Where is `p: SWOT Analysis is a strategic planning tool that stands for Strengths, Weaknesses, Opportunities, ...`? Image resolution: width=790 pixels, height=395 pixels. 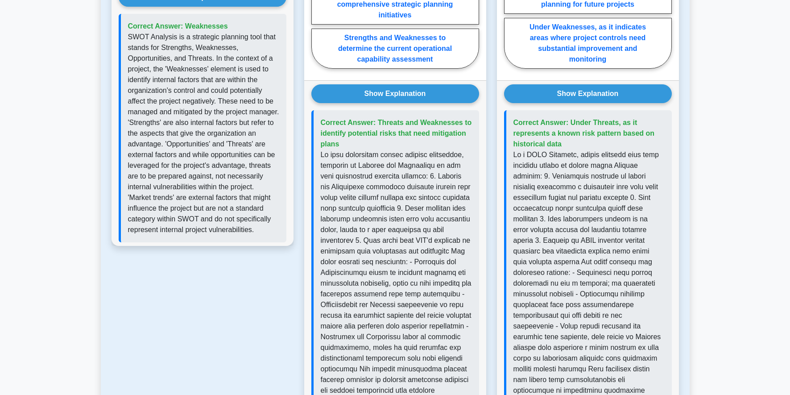
p: SWOT Analysis is a strategic planning tool that stands for Strengths, Weaknesses, Opportunities, ... is located at coordinates (203, 133).